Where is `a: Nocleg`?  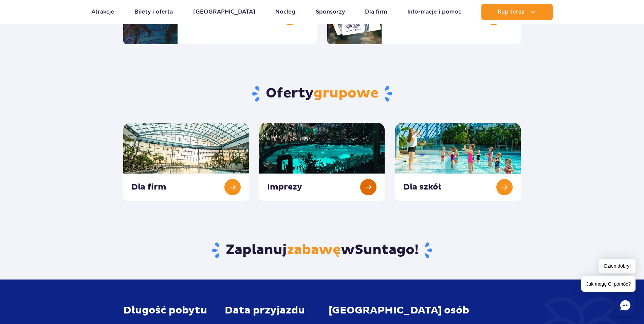
a: Nocleg is located at coordinates (285, 12).